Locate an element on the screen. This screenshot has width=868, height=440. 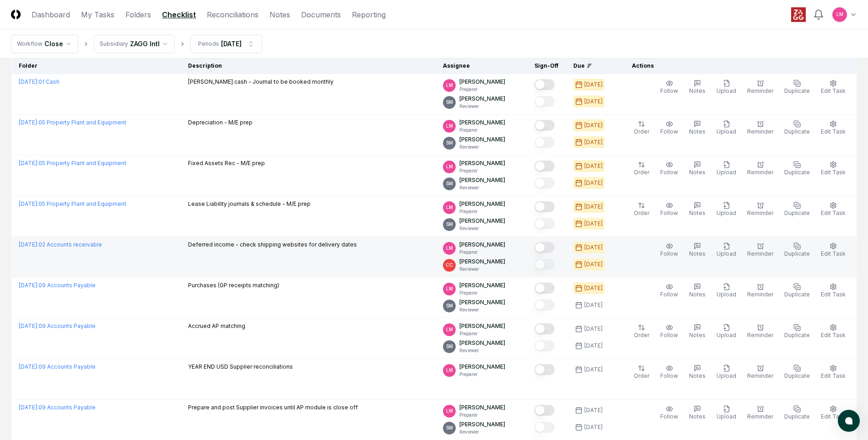
nav: breadcrumb is located at coordinates (137, 44).